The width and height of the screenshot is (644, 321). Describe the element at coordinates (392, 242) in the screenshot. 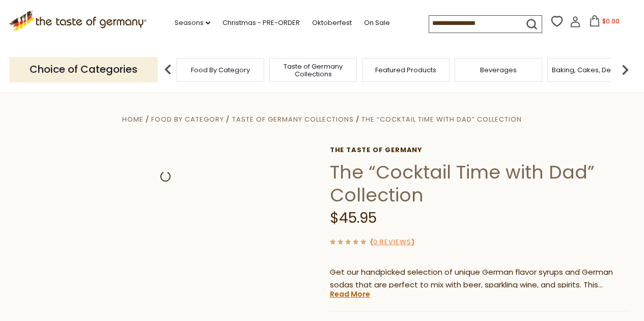

I see `a: 0 Reviews` at that location.